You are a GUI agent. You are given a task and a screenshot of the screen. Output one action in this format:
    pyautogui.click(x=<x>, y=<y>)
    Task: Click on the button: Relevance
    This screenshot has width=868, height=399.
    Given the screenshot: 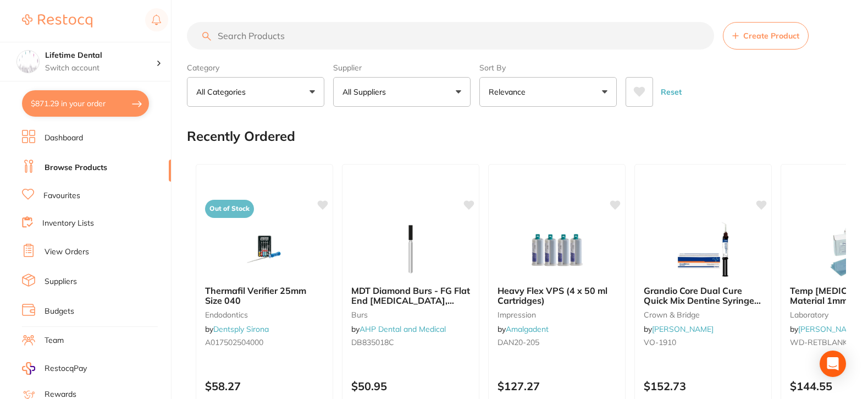 What is the action you would take?
    pyautogui.click(x=548, y=92)
    